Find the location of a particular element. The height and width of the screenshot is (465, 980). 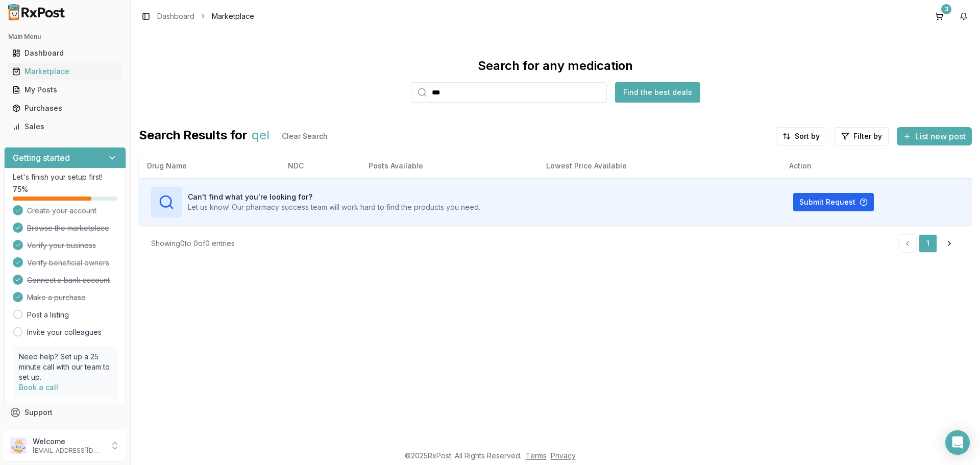

a: Post a listing is located at coordinates (48, 315).